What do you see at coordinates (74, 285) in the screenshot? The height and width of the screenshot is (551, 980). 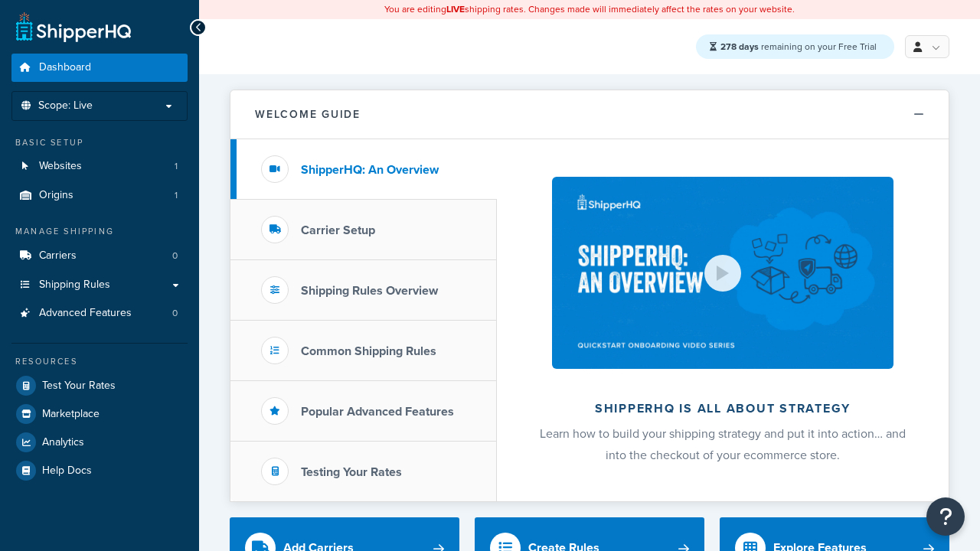 I see `span: Shipping Rules` at bounding box center [74, 285].